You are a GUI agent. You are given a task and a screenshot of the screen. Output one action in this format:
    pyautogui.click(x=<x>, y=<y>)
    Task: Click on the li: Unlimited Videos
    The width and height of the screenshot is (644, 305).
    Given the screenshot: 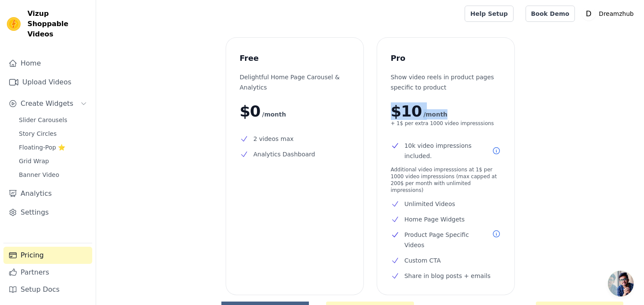 What is the action you would take?
    pyautogui.click(x=446, y=204)
    